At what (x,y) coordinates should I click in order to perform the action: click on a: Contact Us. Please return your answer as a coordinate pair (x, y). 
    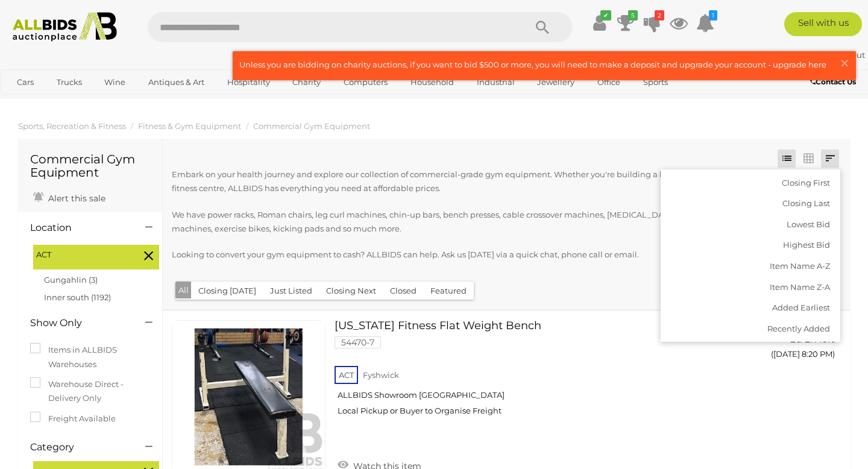
    Looking at the image, I should click on (834, 82).